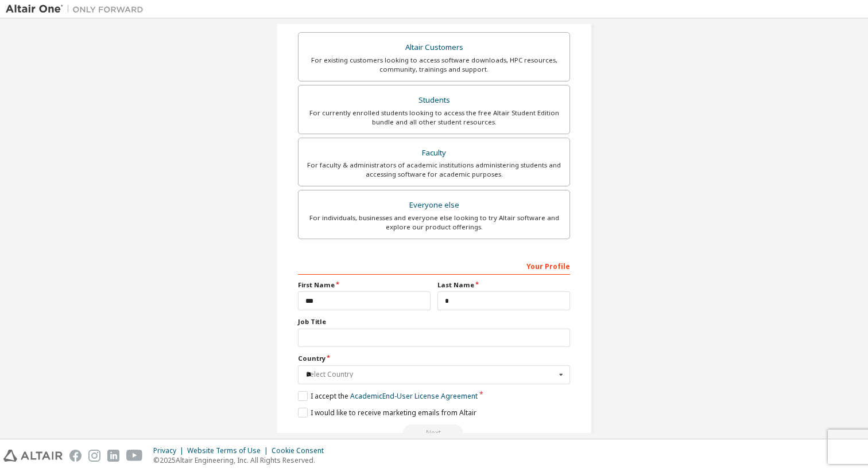 The height and width of the screenshot is (472, 868). Describe the element at coordinates (434, 322) in the screenshot. I see `label: Job Title` at that location.